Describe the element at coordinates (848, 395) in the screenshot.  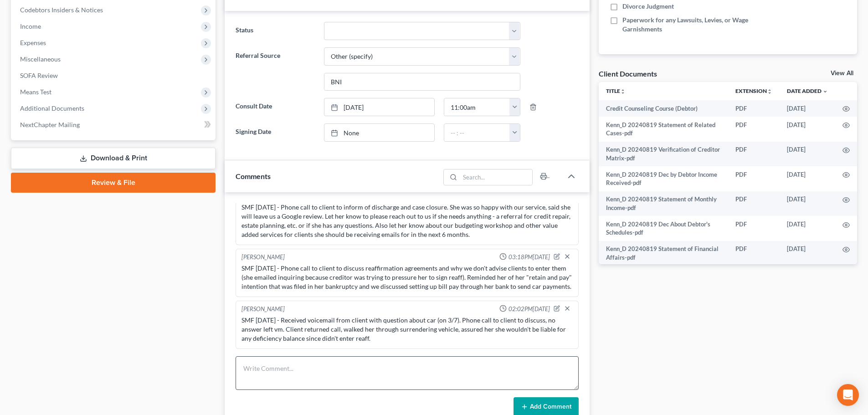
I see `div: Open Intercom Messenger` at that location.